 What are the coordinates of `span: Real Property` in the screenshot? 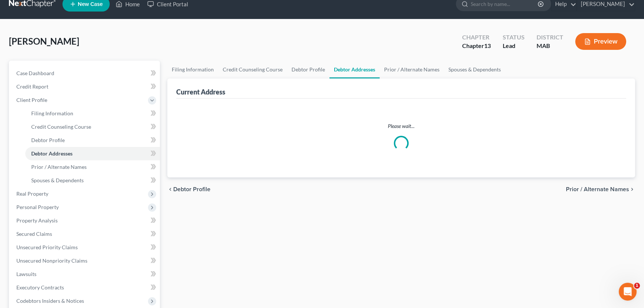 It's located at (32, 193).